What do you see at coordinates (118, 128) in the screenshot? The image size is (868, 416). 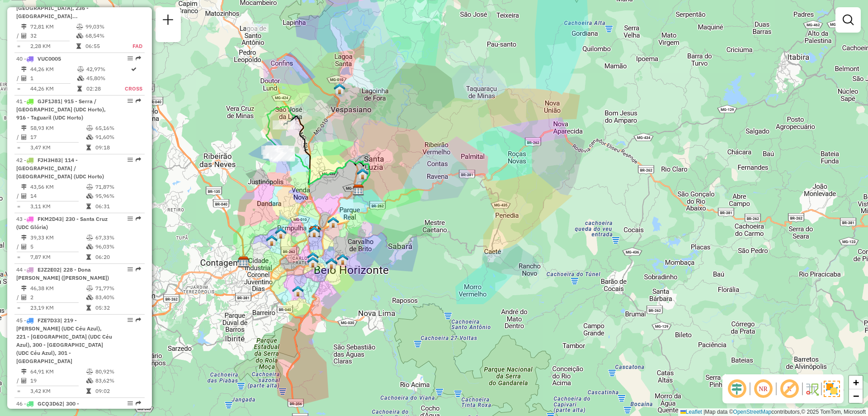 I see `td: 65,16%` at bounding box center [118, 128].